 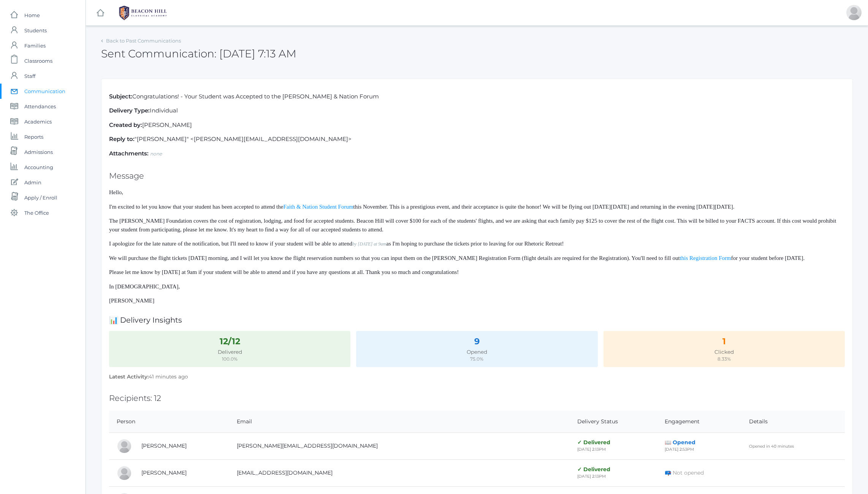 What do you see at coordinates (169, 422) in the screenshot?
I see `th: Person` at bounding box center [169, 422].